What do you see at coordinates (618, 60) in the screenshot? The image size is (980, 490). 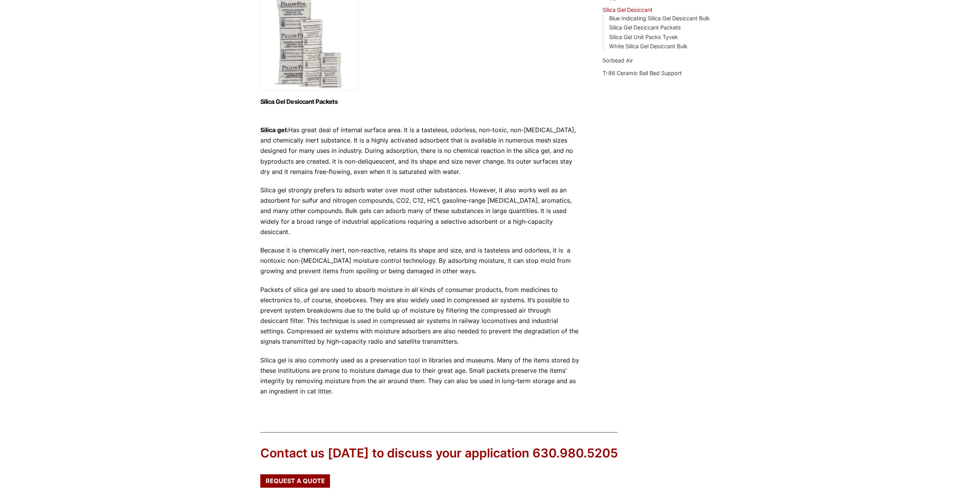 I see `a: Sorbead Air` at bounding box center [618, 60].